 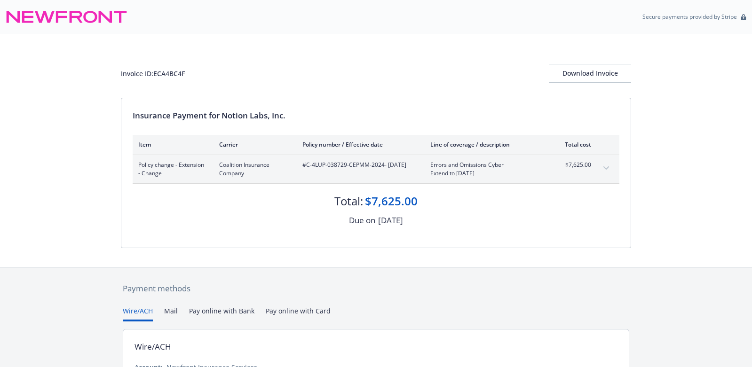 I want to click on span: Coalition Insurance Company, so click(x=253, y=169).